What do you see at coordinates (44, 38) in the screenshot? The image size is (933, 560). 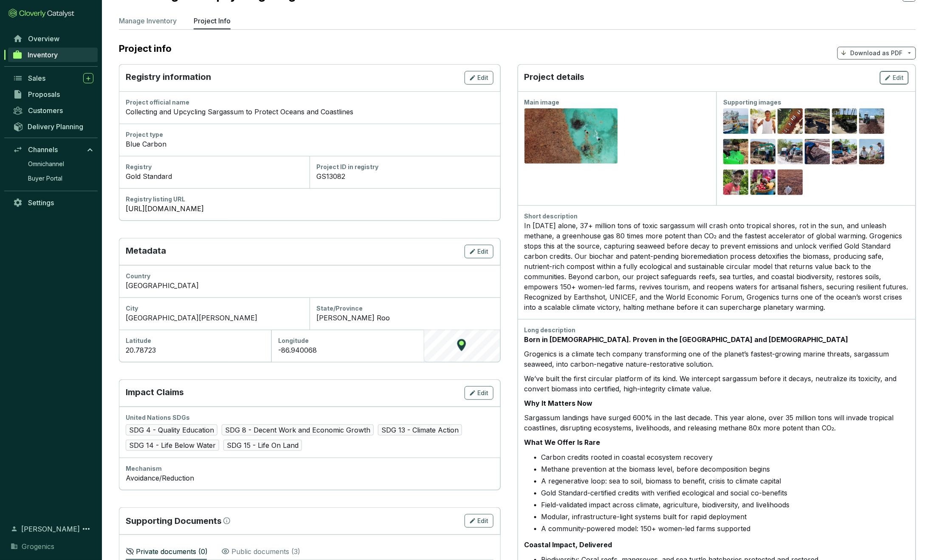 I see `span: Overview` at bounding box center [44, 38].